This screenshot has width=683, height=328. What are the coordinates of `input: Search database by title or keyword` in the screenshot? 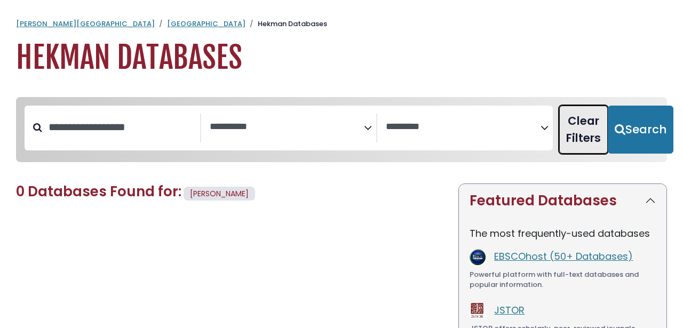 It's located at (121, 127).